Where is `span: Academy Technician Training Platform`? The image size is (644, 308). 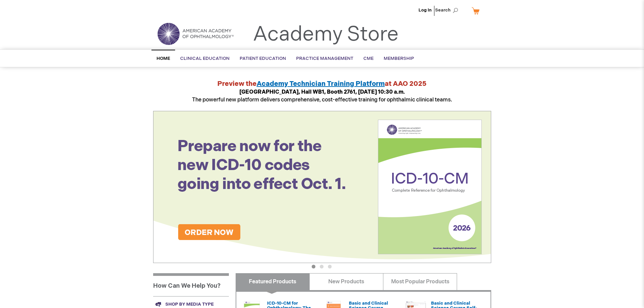
span: Academy Technician Training Platform is located at coordinates (320, 84).